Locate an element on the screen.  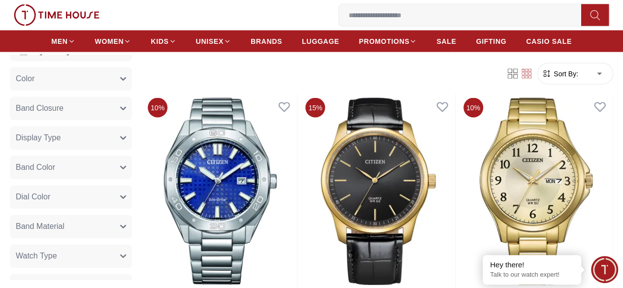
div: Hey there! is located at coordinates (532, 265).